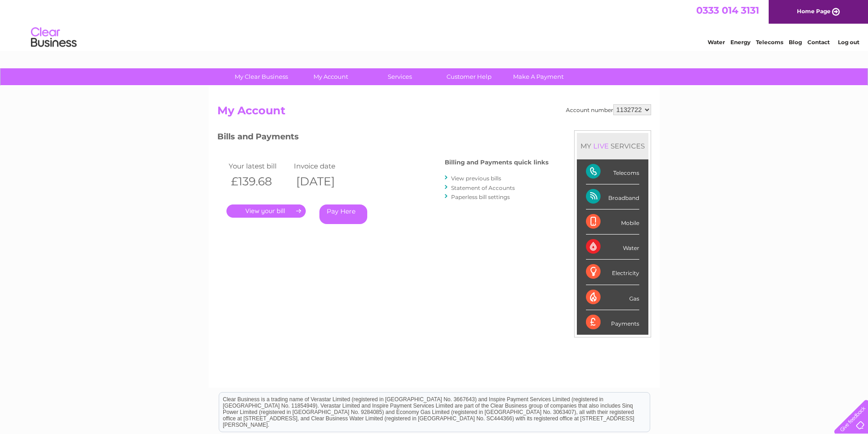 The width and height of the screenshot is (868, 434). I want to click on a: Paperless bill settings, so click(480, 197).